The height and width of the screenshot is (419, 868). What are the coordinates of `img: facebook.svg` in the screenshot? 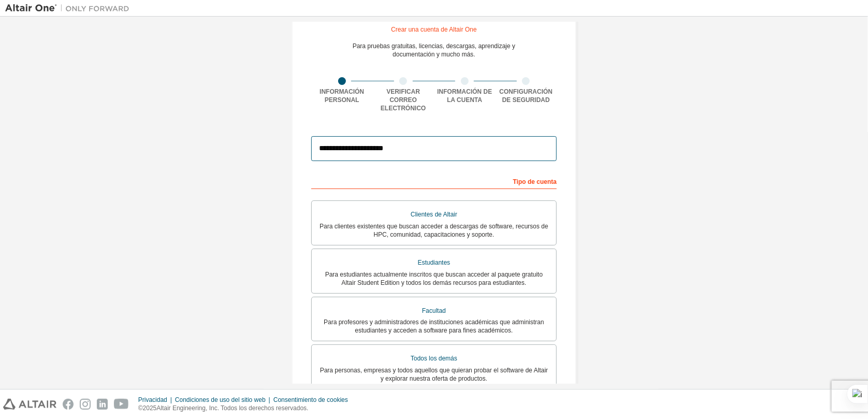 It's located at (68, 404).